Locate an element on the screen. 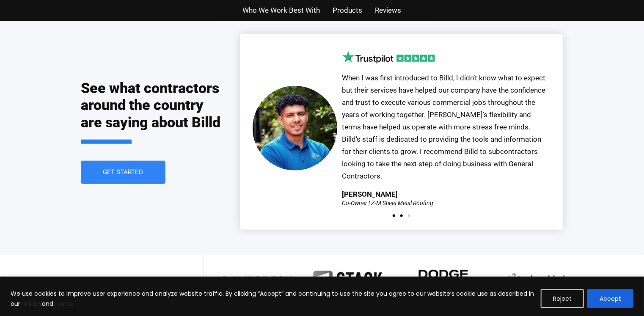  a: Products is located at coordinates (348, 10).